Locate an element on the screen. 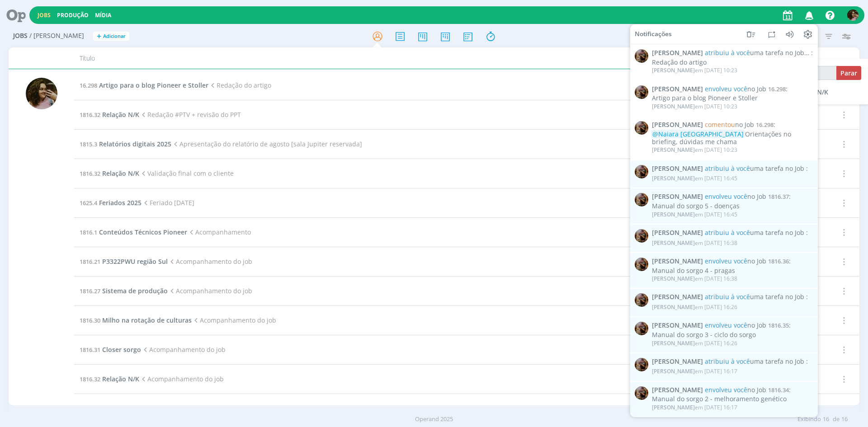 This screenshot has height=427, width=868. a: Mídia is located at coordinates (103, 15).